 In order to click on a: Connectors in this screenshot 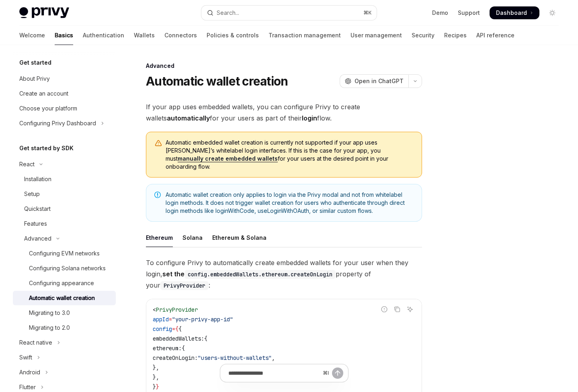, I will do `click(180, 36)`.